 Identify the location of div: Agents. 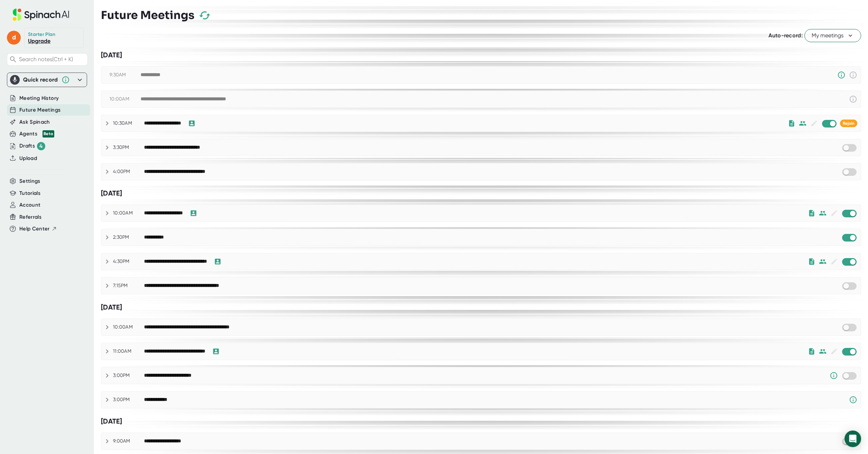
(37, 134).